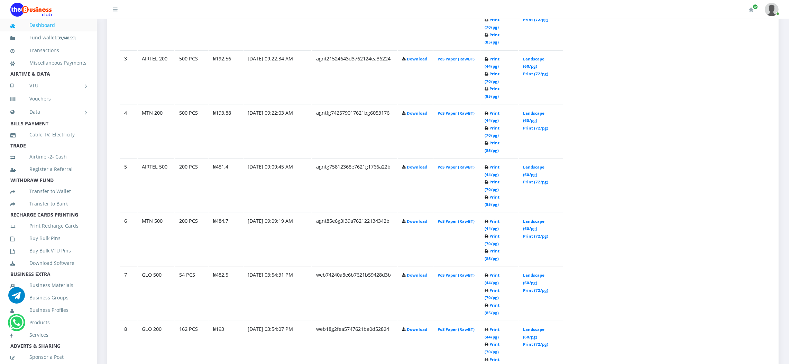  I want to click on td: 5, so click(128, 185).